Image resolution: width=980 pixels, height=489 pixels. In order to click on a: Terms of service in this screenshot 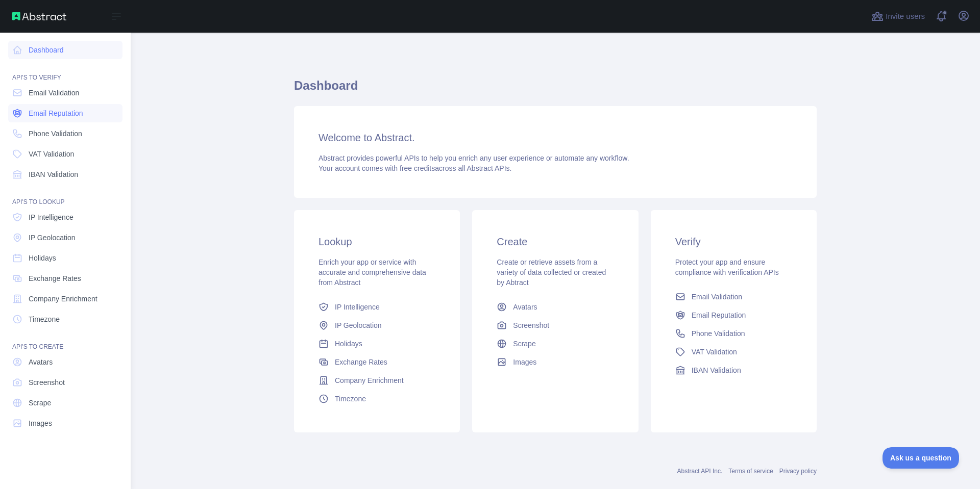, I will do `click(750, 471)`.